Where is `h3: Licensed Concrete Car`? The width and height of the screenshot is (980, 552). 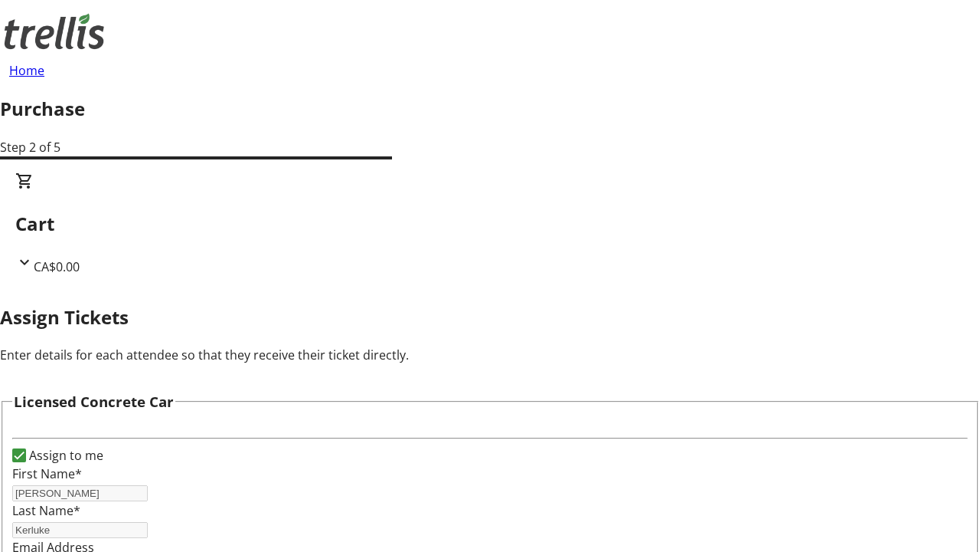 h3: Licensed Concrete Car is located at coordinates (93, 401).